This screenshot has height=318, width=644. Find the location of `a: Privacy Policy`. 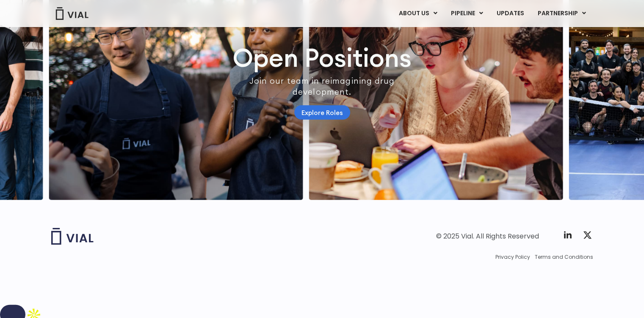

a: Privacy Policy is located at coordinates (513, 257).